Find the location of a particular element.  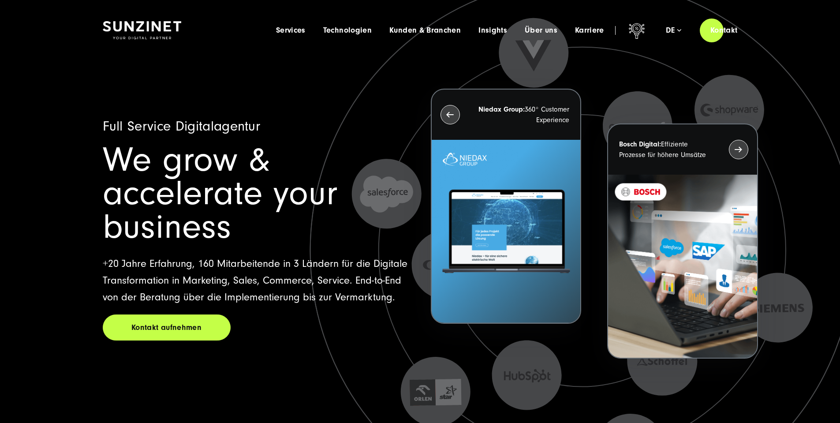

span: Insights is located at coordinates (492, 30).